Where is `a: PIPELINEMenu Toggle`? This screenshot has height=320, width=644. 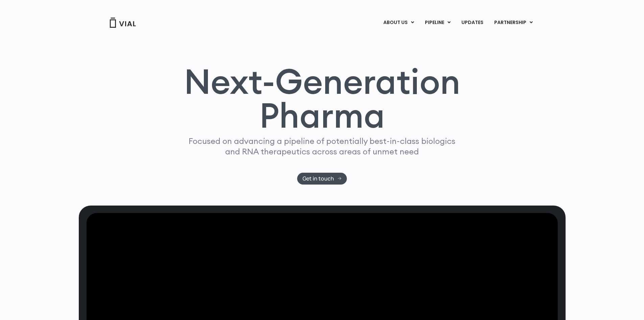 a: PIPELINEMenu Toggle is located at coordinates (438, 22).